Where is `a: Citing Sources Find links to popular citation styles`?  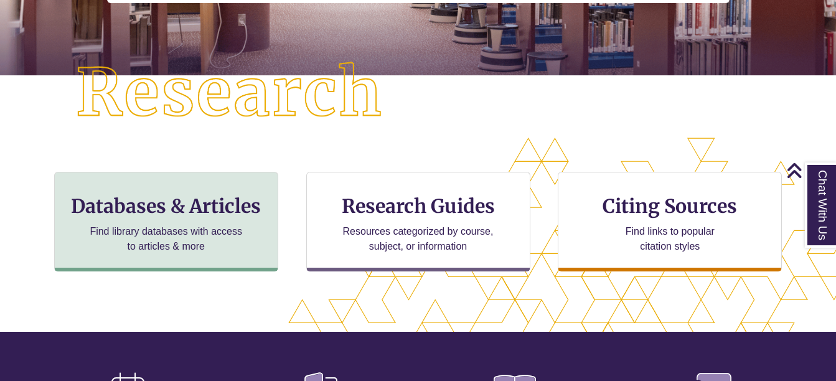 a: Citing Sources Find links to popular citation styles is located at coordinates (670, 222).